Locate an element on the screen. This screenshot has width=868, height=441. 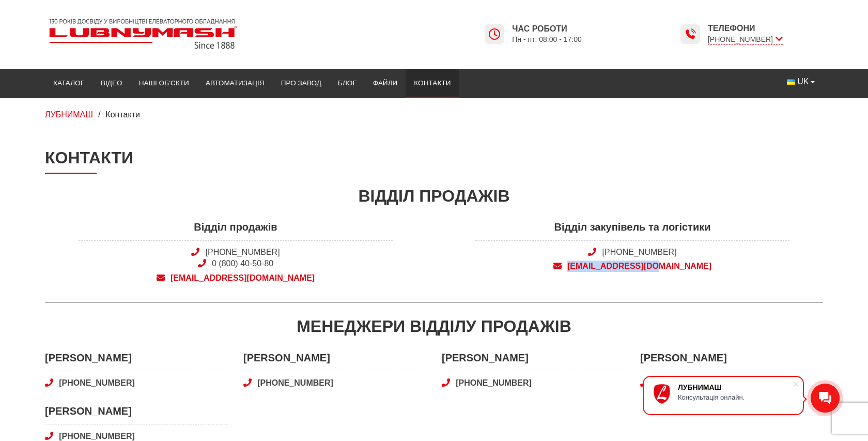
span: ЛУБНИМАШ is located at coordinates (69, 114).